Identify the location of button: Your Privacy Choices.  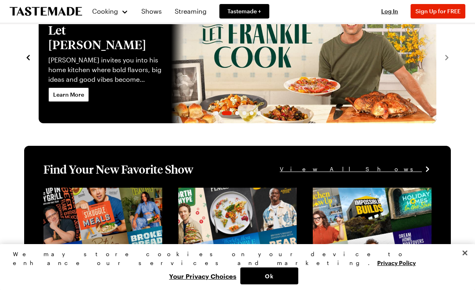
(202, 276).